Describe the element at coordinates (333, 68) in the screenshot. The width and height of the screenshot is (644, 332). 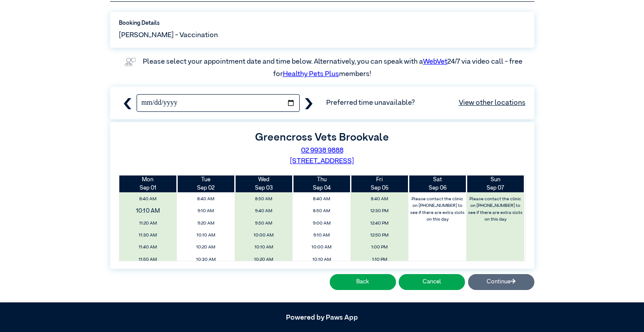
I see `label: Please select your appointment date and time below. Alternatively, you can speak with a 24/7 via ...` at that location.